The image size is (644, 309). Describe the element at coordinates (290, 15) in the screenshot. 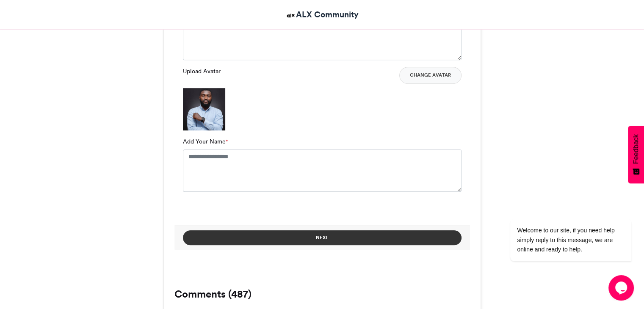

I see `img: ALX Community` at that location.